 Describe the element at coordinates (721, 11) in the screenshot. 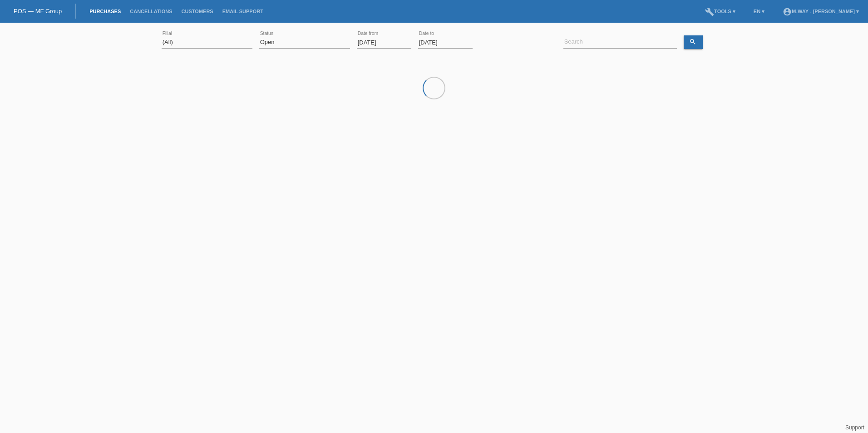

I see `a: buildTools ▾` at that location.